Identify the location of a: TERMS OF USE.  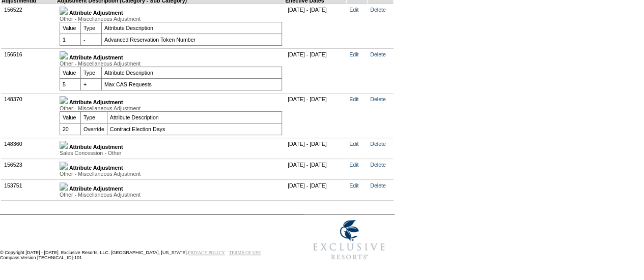
(245, 253).